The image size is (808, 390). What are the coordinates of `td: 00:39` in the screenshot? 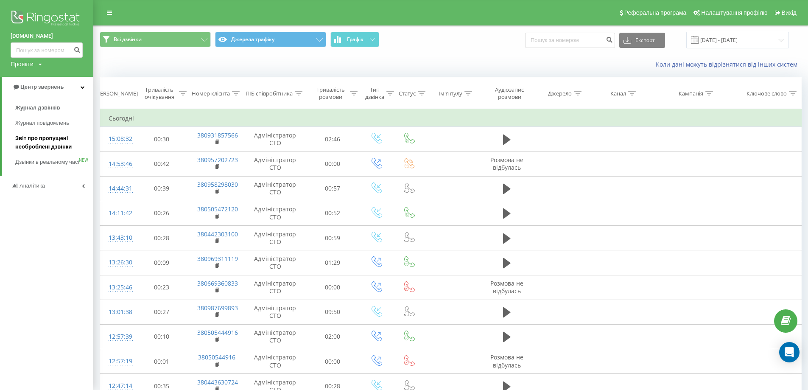 It's located at (162, 188).